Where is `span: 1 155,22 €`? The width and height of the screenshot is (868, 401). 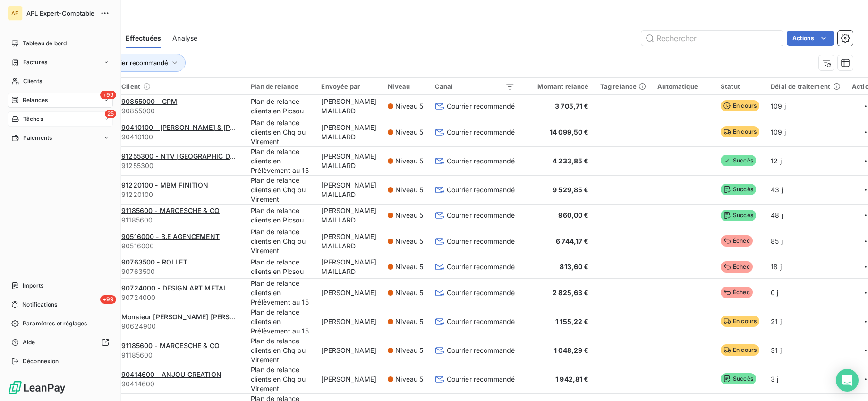 span: 1 155,22 € is located at coordinates (572, 322).